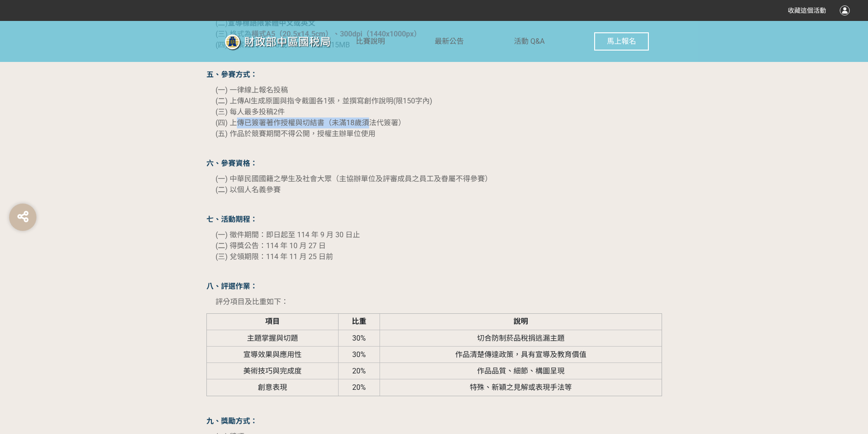 The height and width of the screenshot is (434, 868). I want to click on strong: 比重, so click(359, 321).